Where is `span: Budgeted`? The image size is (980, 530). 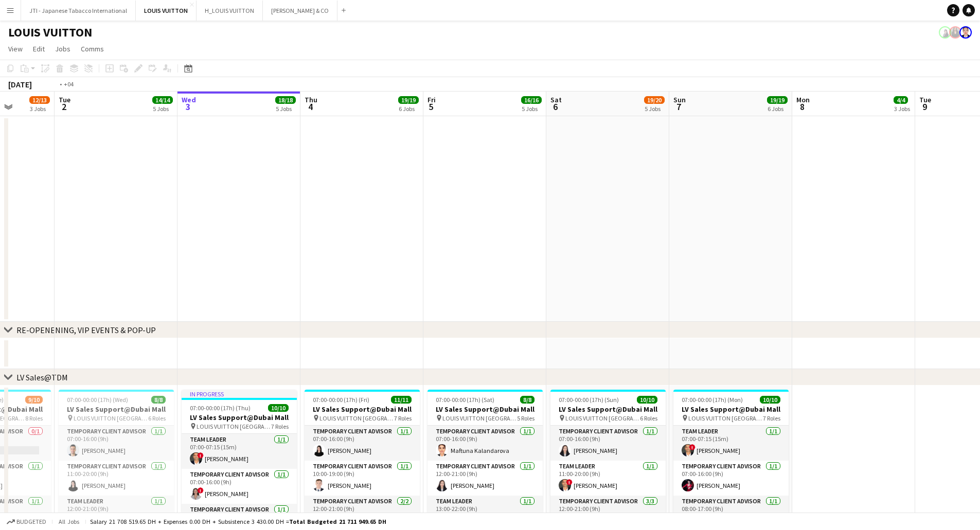
span: Budgeted is located at coordinates (31, 522).